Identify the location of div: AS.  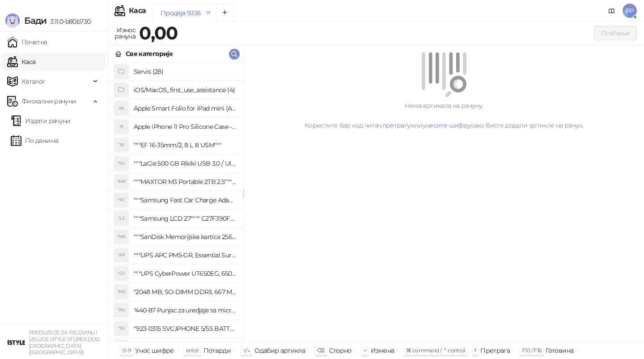
(121, 109).